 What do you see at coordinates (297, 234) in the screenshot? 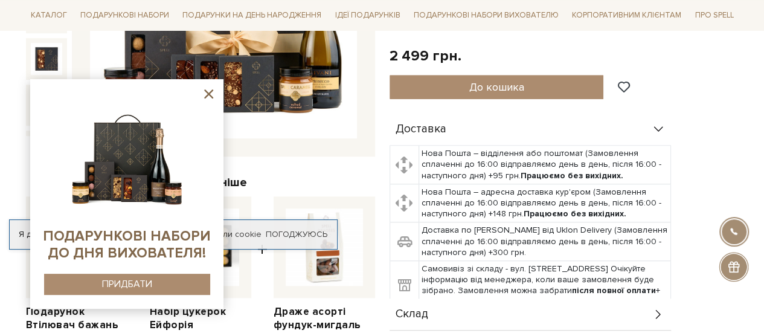
I see `a: Погоджуюсь` at bounding box center [297, 234].